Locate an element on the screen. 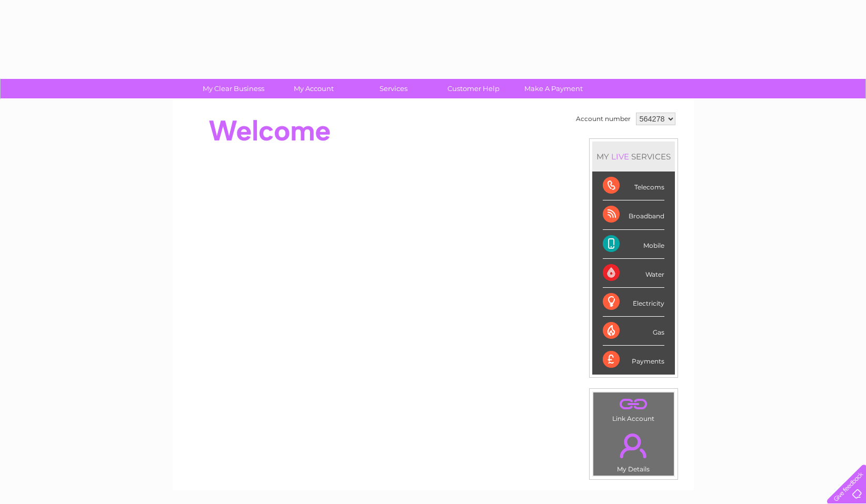 Image resolution: width=866 pixels, height=504 pixels. div: Mobile is located at coordinates (634, 244).